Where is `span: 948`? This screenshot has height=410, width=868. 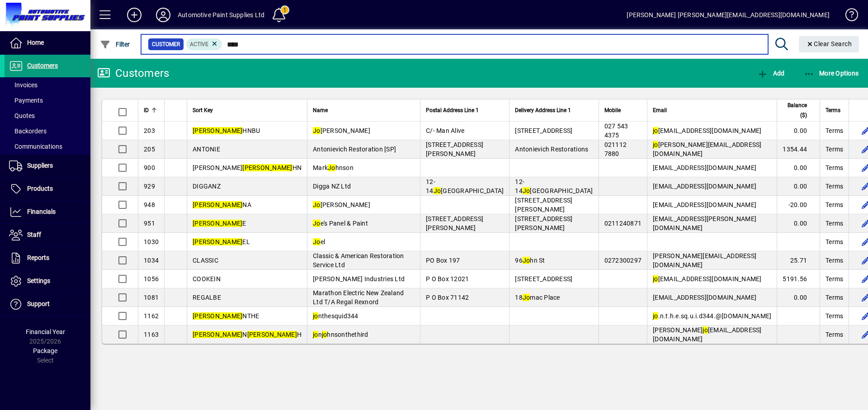 span: 948 is located at coordinates (149, 205).